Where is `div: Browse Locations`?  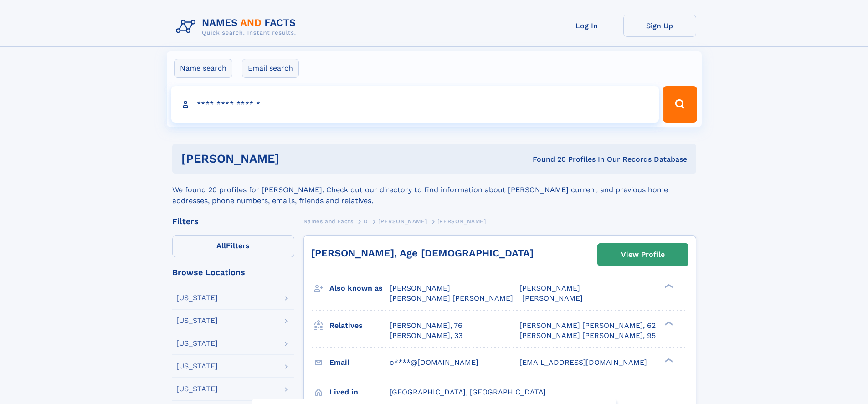 div: Browse Locations is located at coordinates (233, 273).